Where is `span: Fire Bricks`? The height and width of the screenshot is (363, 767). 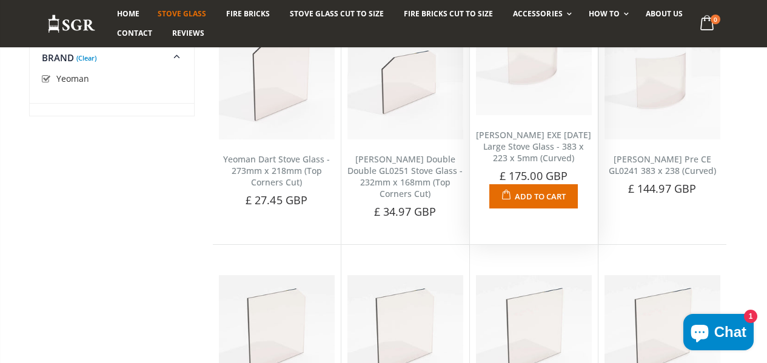 span: Fire Bricks is located at coordinates (248, 13).